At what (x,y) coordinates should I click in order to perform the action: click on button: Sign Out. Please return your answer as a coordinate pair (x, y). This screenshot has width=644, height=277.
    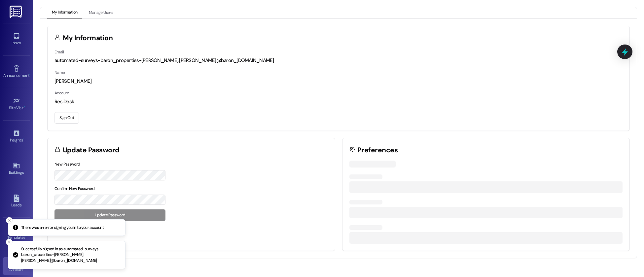
    Looking at the image, I should click on (67, 118).